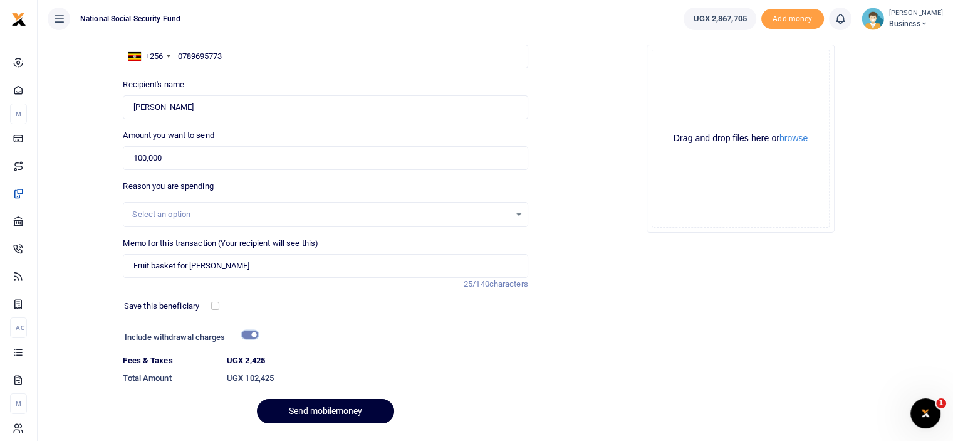 This screenshot has height=441, width=953. I want to click on li: Ac, so click(18, 327).